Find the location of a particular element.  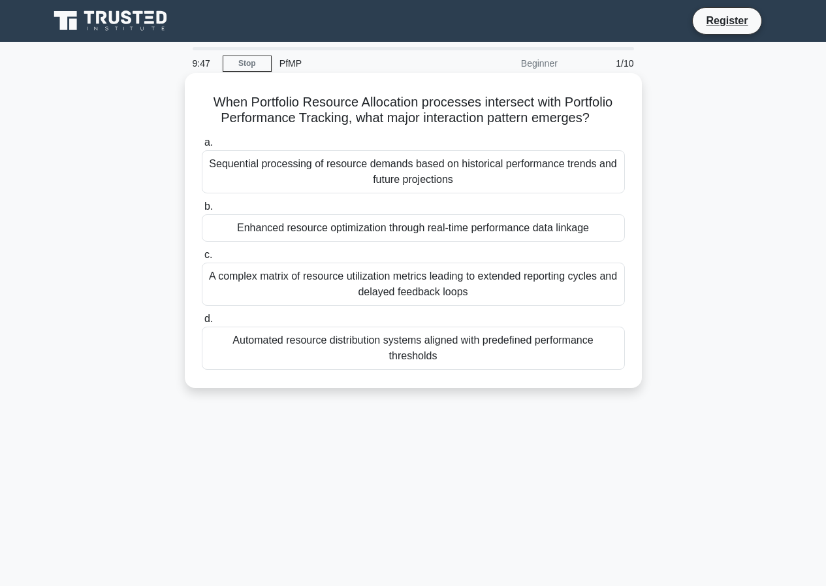

div: Automated resource distribution systems aligned with predefined performance thresholds is located at coordinates (413, 348).